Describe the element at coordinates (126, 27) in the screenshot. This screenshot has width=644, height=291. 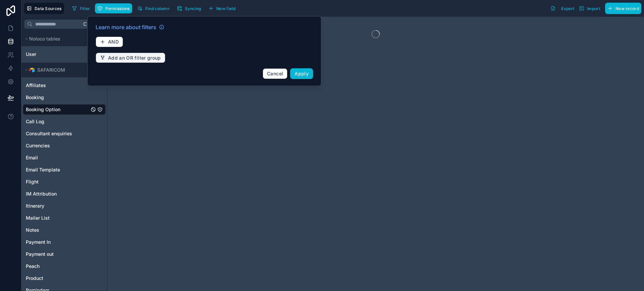
I see `span: Learn more about filters` at that location.